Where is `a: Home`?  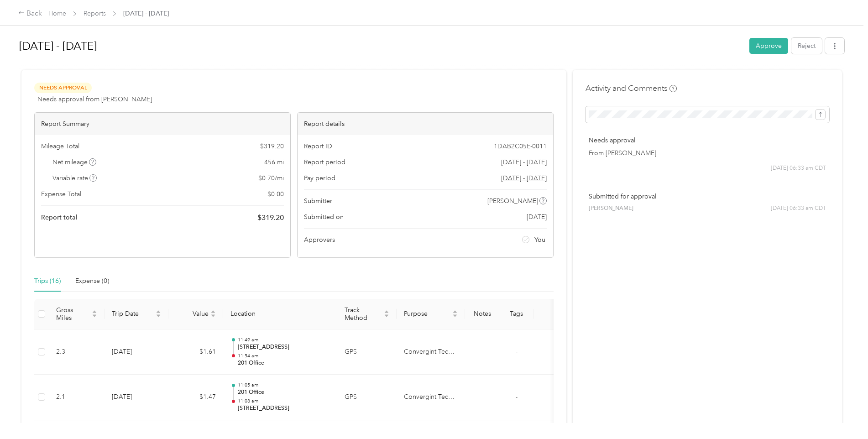 a: Home is located at coordinates (57, 13).